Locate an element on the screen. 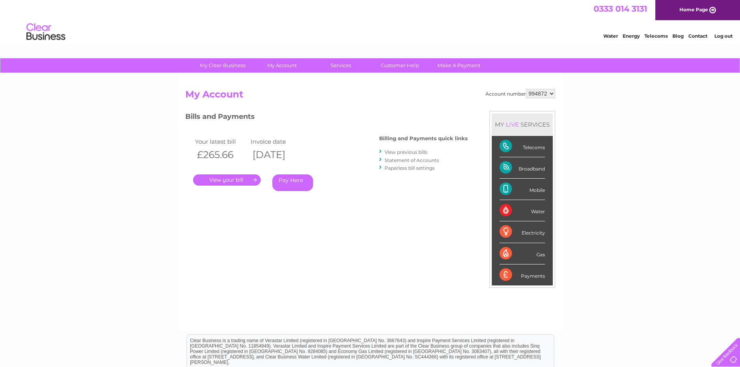 The height and width of the screenshot is (367, 740). span: 0333 014 3131 is located at coordinates (621, 9).